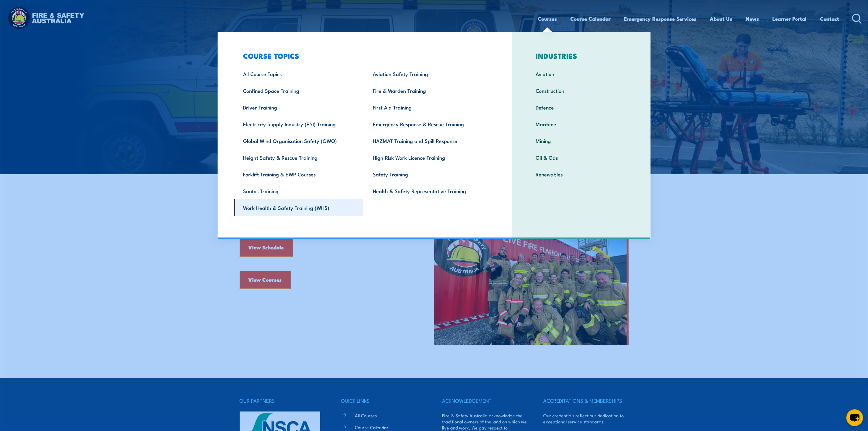  Describe the element at coordinates (428, 107) in the screenshot. I see `a: First Aid Training` at that location.